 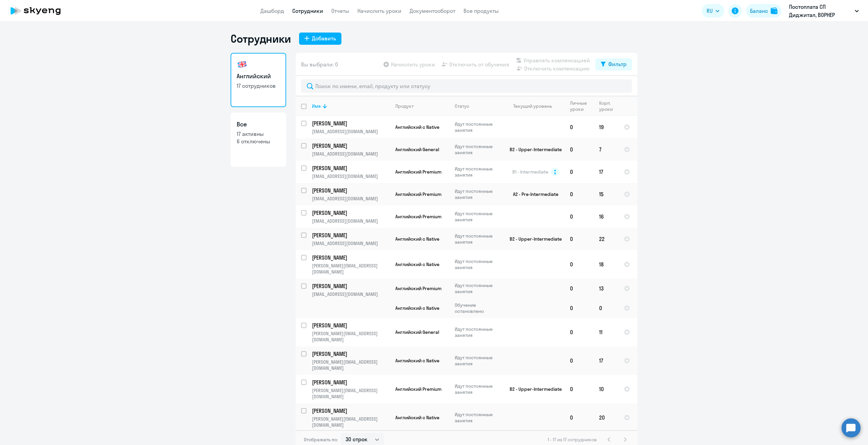 What do you see at coordinates (606, 288) in the screenshot?
I see `td: 13` at bounding box center [606, 288].